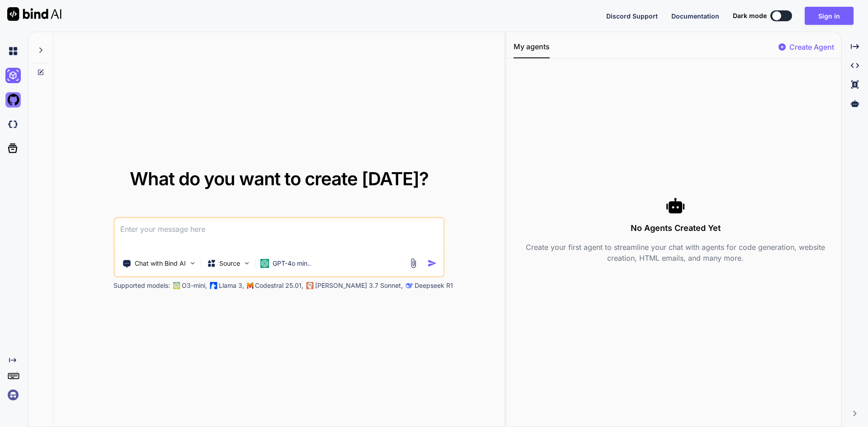 Image resolution: width=868 pixels, height=427 pixels. I want to click on span: Discord Support, so click(632, 16).